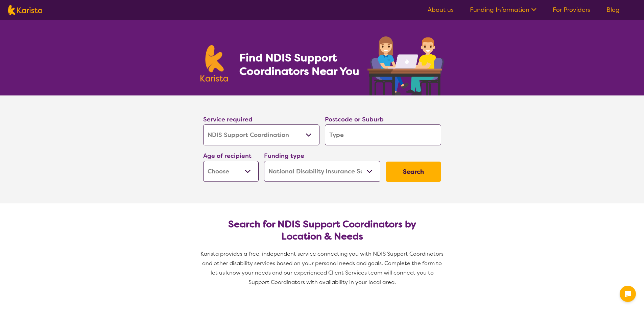 The width and height of the screenshot is (644, 310). I want to click on img: support-coordination, so click(406, 66).